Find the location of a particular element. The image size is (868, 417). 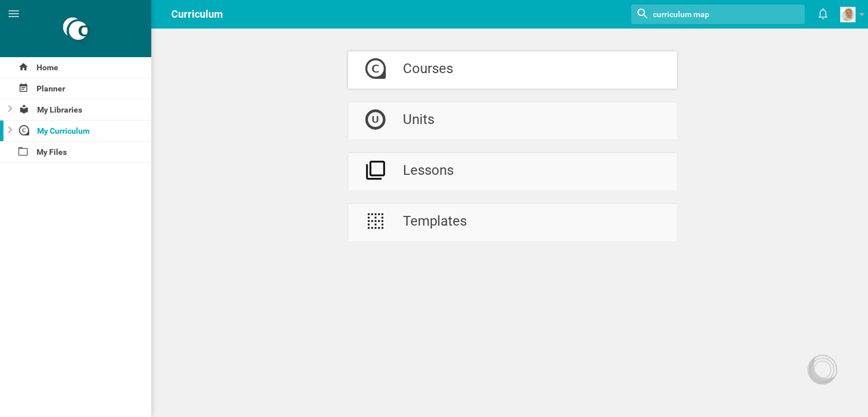

span: Curriculum is located at coordinates (197, 14).